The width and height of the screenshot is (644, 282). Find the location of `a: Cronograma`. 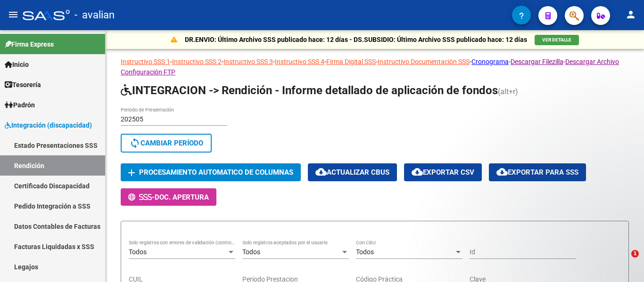

a: Cronograma is located at coordinates (490, 61).